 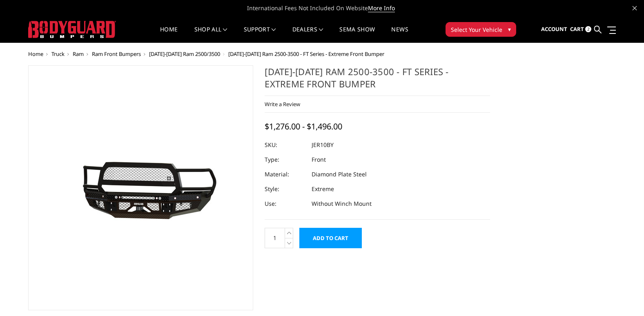 What do you see at coordinates (381, 8) in the screenshot?
I see `a: More Info` at bounding box center [381, 8].